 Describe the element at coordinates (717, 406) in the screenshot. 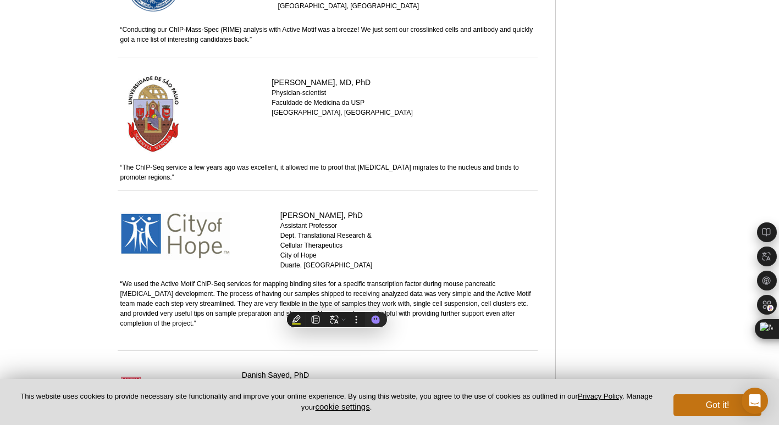

I see `button: Got it!` at that location.